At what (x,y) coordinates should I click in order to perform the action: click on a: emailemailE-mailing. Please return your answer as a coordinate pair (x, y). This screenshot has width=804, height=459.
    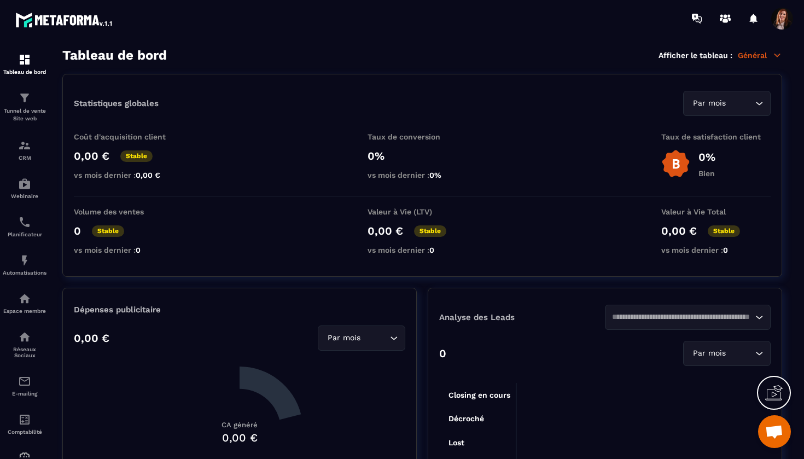
    Looking at the image, I should click on (25, 385).